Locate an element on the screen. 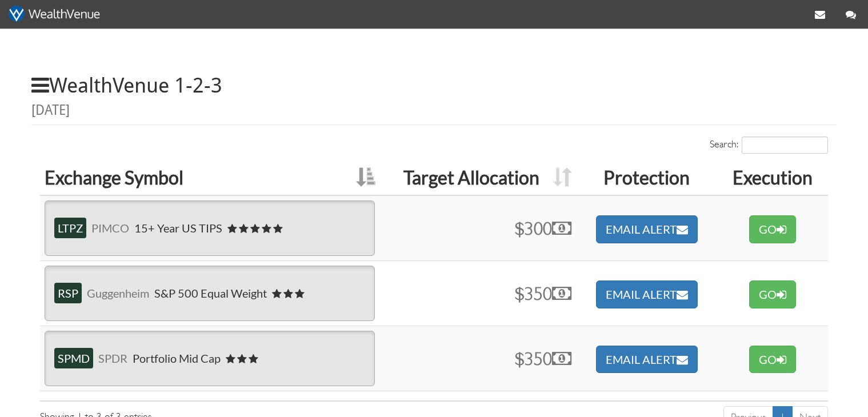  span: SPMD is located at coordinates (74, 358).